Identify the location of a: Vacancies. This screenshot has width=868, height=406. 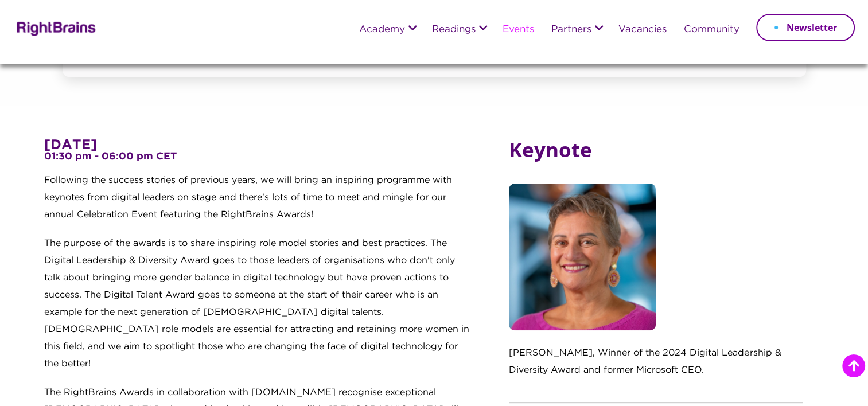
(642, 30).